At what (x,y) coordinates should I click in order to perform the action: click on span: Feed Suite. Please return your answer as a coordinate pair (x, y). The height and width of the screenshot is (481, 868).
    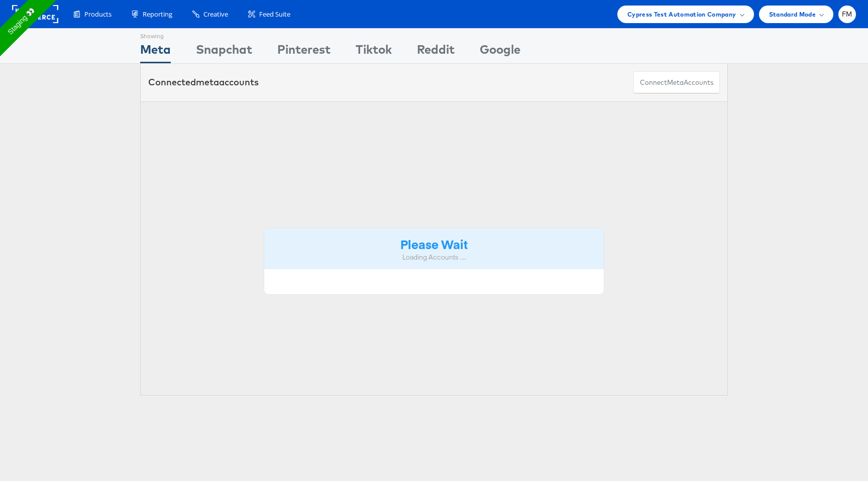
    Looking at the image, I should click on (274, 14).